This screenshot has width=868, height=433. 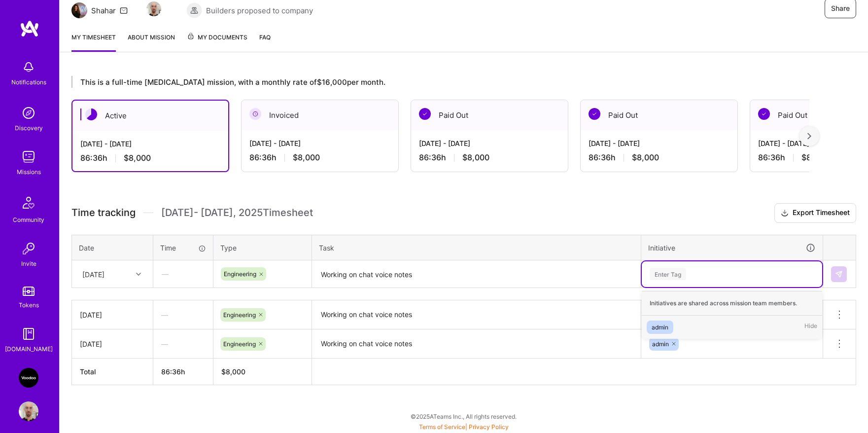 I want to click on div: Initiatives are shared across mission team members., so click(x=732, y=303).